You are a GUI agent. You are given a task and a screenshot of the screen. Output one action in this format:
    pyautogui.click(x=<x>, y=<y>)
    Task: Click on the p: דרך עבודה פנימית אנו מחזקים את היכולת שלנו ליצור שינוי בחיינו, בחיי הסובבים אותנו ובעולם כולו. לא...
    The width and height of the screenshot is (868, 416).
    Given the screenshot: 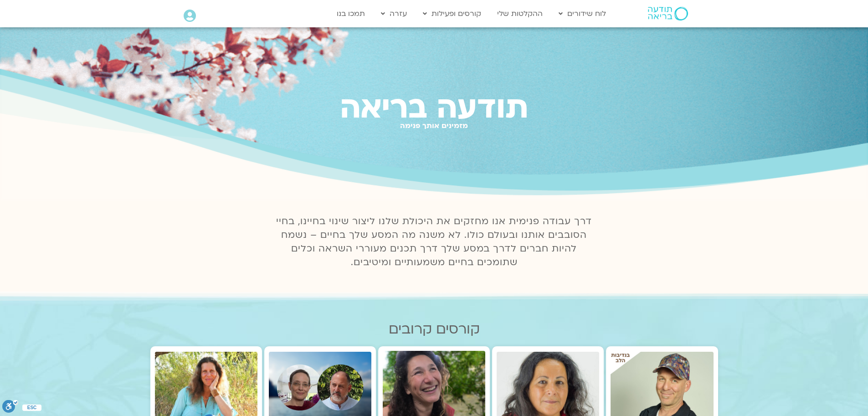 What is the action you would take?
    pyautogui.click(x=434, y=242)
    